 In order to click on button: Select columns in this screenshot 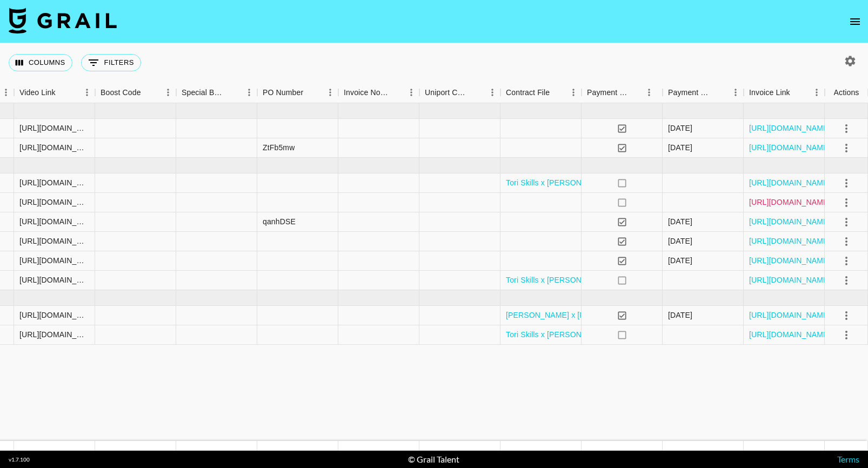, I will do `click(41, 63)`.